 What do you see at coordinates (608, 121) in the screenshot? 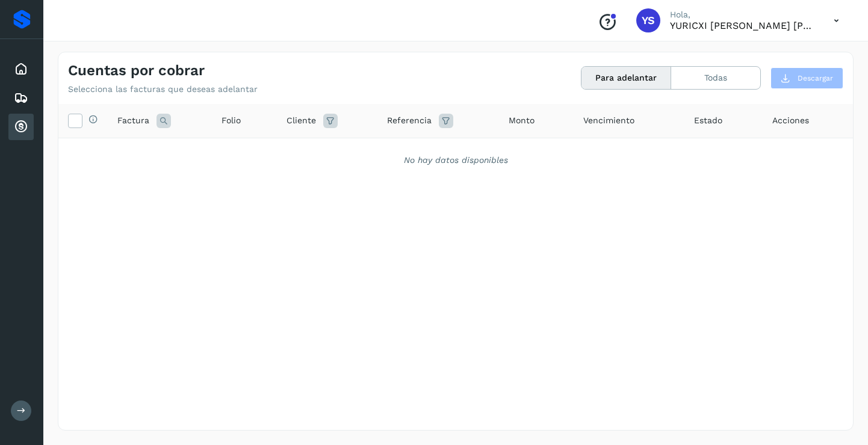
I see `span: Vencimiento` at bounding box center [608, 121].